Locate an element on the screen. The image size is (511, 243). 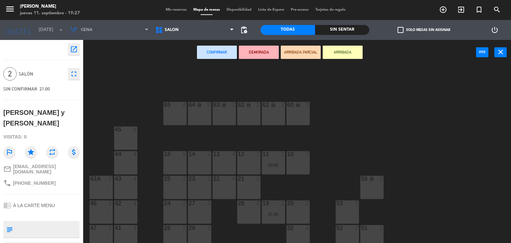
i: subject is located at coordinates (9, 229).